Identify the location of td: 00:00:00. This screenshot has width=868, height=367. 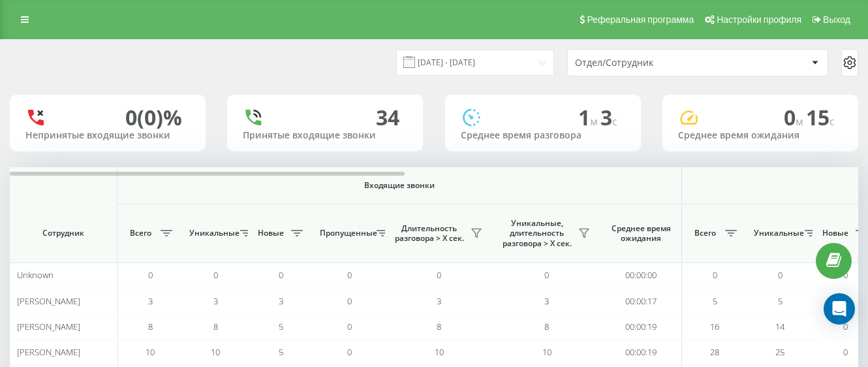
(641, 275).